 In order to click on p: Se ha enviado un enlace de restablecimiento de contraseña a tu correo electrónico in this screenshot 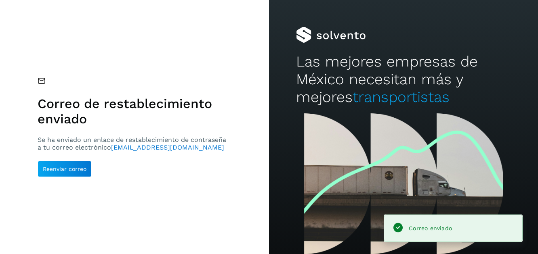, I will do `click(133, 144)`.